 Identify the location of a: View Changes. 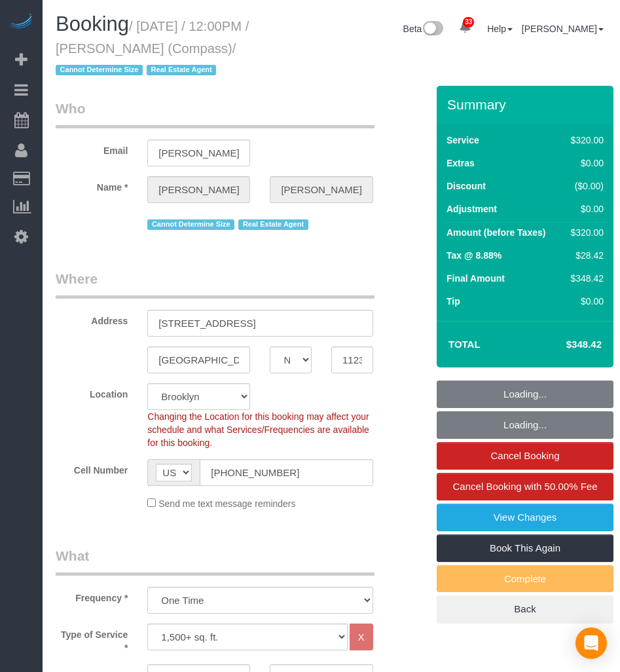
(525, 518).